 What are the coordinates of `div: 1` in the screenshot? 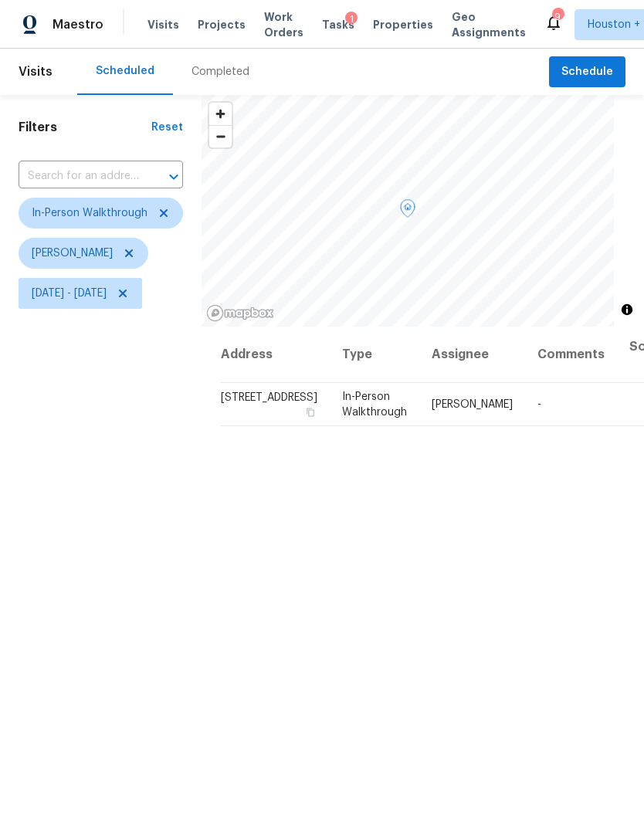 It's located at (351, 20).